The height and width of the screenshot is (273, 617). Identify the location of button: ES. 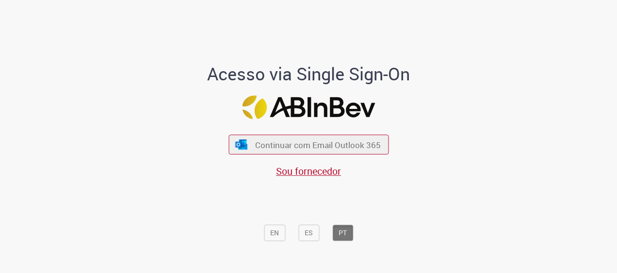
(308, 233).